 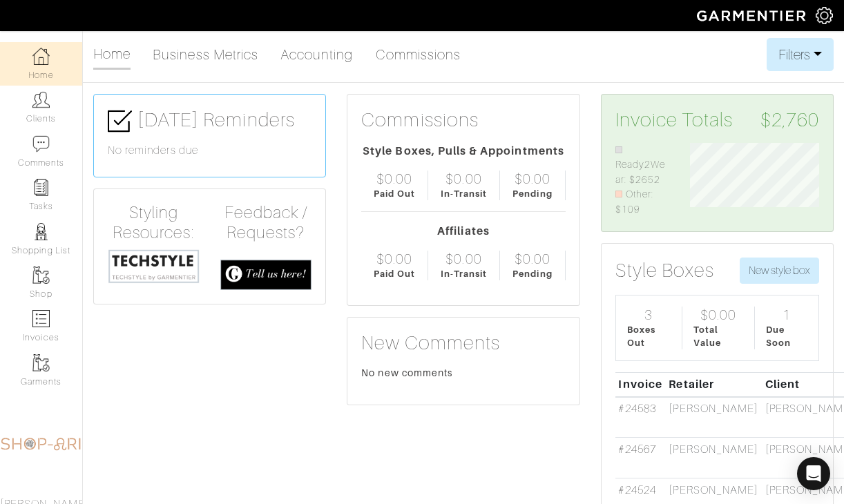 I want to click on a: #24524, so click(x=637, y=491).